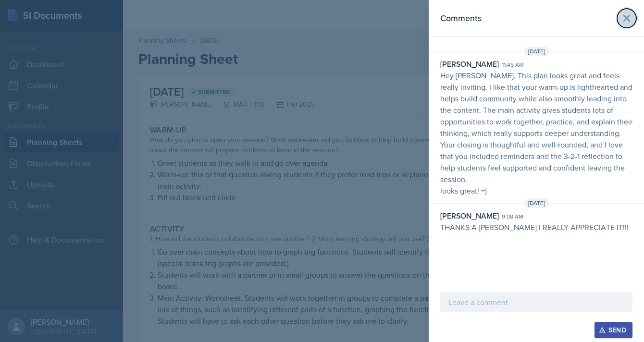 The height and width of the screenshot is (342, 644). Describe the element at coordinates (536, 191) in the screenshot. I see `p: looks great! =)` at that location.